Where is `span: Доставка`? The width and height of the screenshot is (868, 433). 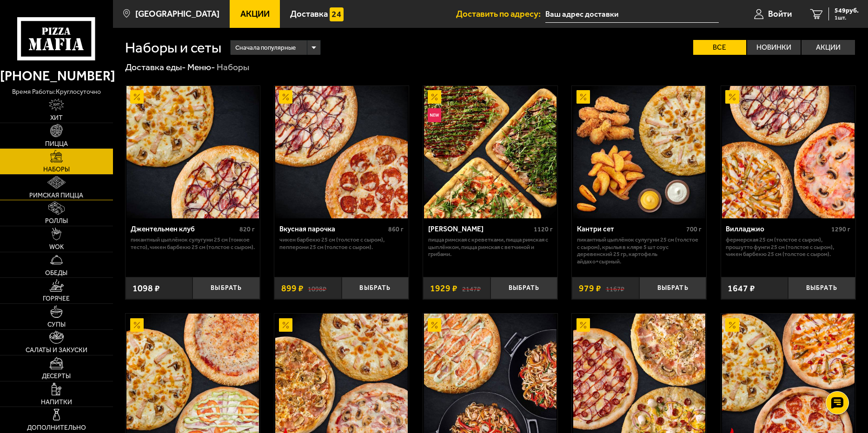 span: Доставка is located at coordinates (309, 14).